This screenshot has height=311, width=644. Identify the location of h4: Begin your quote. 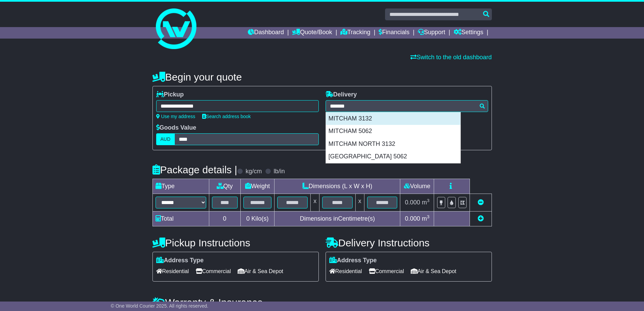
(322, 77).